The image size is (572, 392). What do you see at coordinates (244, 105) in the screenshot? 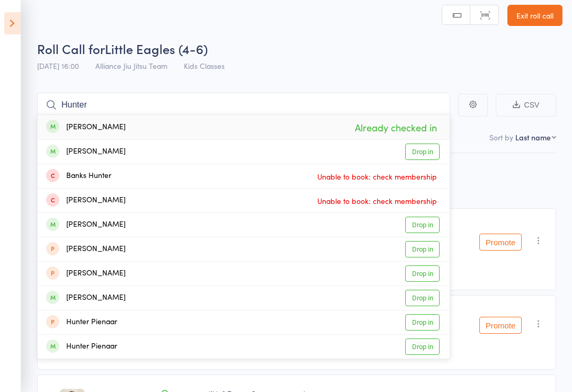
I see `input: Search by name` at bounding box center [244, 105].